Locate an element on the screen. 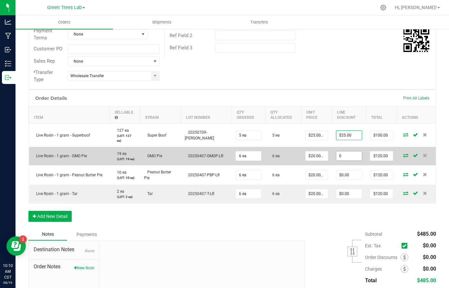 The width and height of the screenshot is (449, 288). div: Payments is located at coordinates (87, 235).